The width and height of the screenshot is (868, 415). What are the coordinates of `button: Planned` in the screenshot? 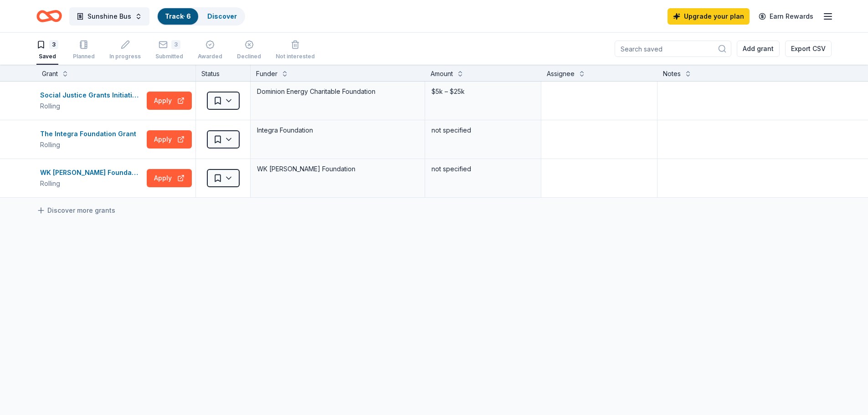 It's located at (84, 51).